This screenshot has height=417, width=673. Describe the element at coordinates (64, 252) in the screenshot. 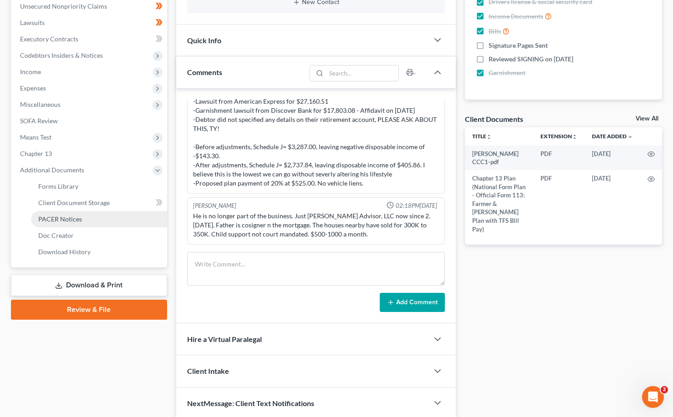

I see `span: Download History` at that location.